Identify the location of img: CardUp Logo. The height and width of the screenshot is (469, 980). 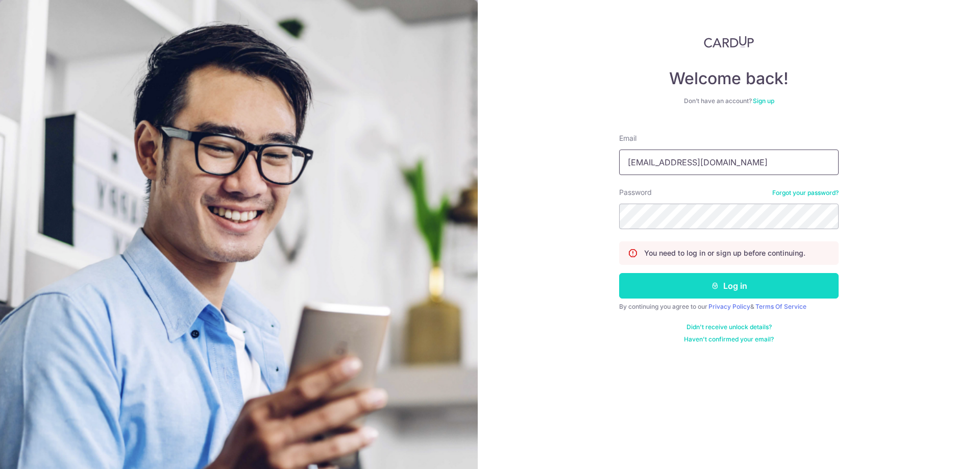
(729, 42).